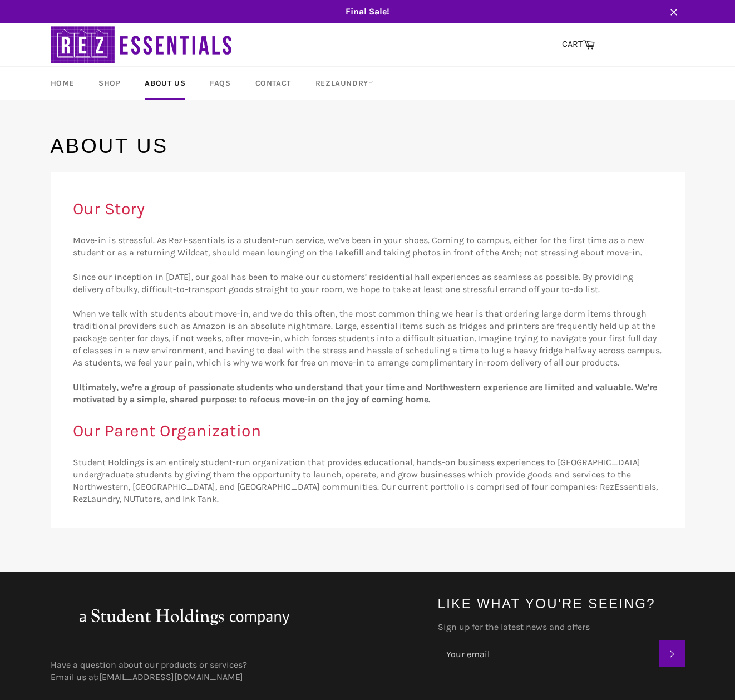 This screenshot has width=735, height=700. Describe the element at coordinates (184, 616) in the screenshot. I see `img: aStudentHoldingsNFPcompany_large.png` at that location.